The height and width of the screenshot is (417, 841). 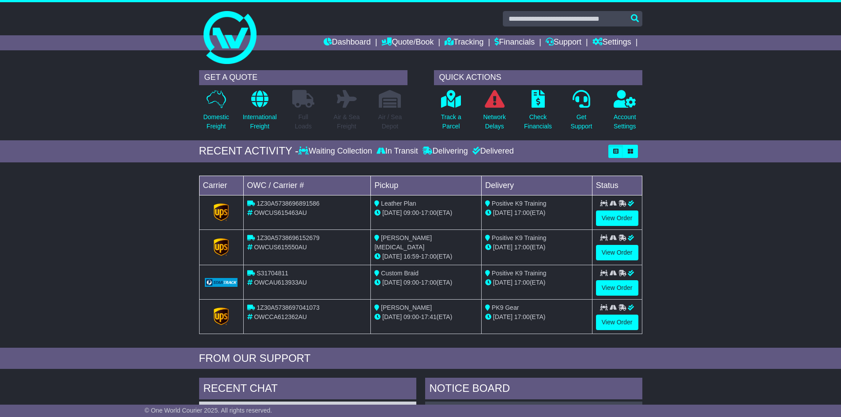 What do you see at coordinates (408, 43) in the screenshot?
I see `a: Quote/Book` at bounding box center [408, 43].